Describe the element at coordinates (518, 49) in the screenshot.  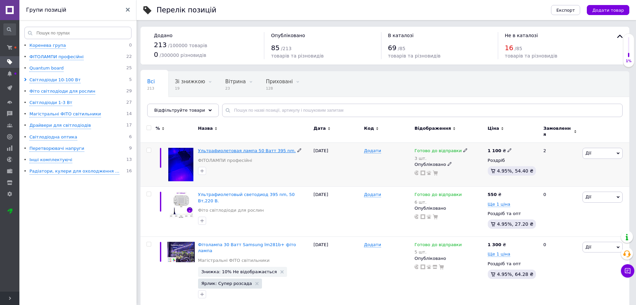
I see `span: / 85` at that location.